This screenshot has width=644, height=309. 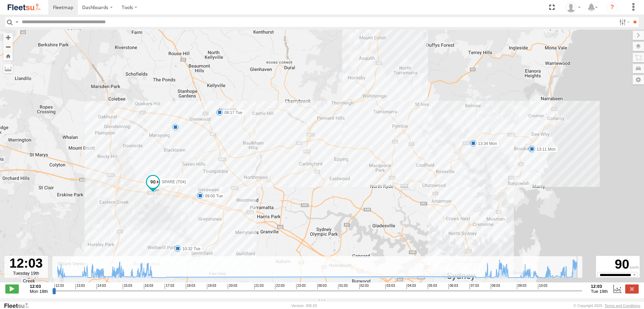 I want to click on a: Terms and Conditions, so click(x=623, y=305).